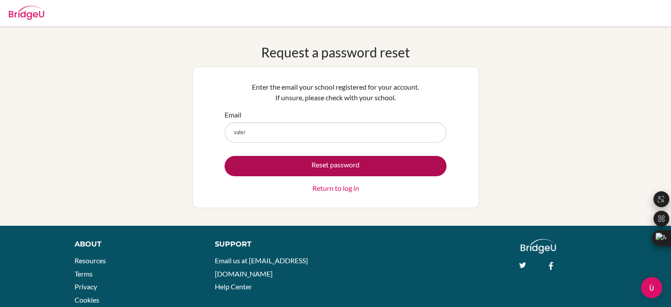  What do you see at coordinates (538, 246) in the screenshot?
I see `img: logo_white@2x-f4f0deed5e89b7ecb1c2cc34c3e3d731f90f0f143d5ea2071677605dd97b5244.png` at bounding box center [538, 246].